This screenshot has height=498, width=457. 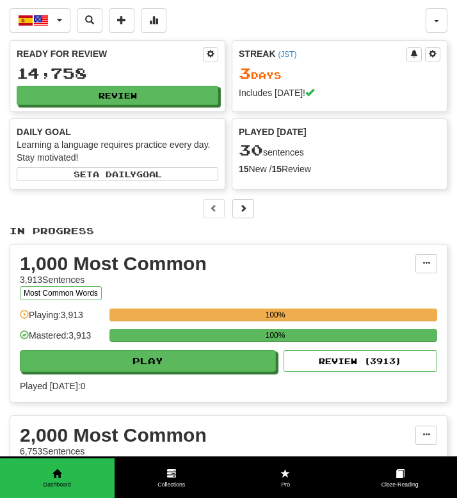 What do you see at coordinates (117, 73) in the screenshot?
I see `div: 14,758` at bounding box center [117, 73].